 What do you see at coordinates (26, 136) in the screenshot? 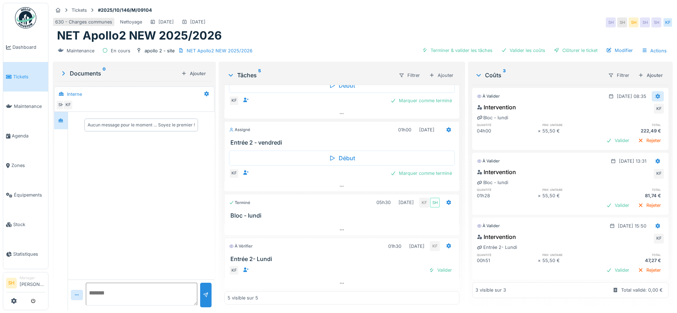
I see `a: Agenda` at bounding box center [26, 136].